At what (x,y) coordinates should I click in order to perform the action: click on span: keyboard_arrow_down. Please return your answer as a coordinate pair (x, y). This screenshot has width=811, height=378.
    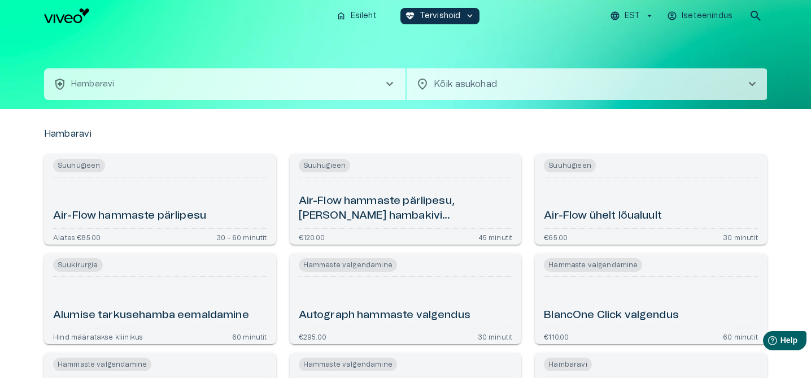
    Looking at the image, I should click on (470, 16).